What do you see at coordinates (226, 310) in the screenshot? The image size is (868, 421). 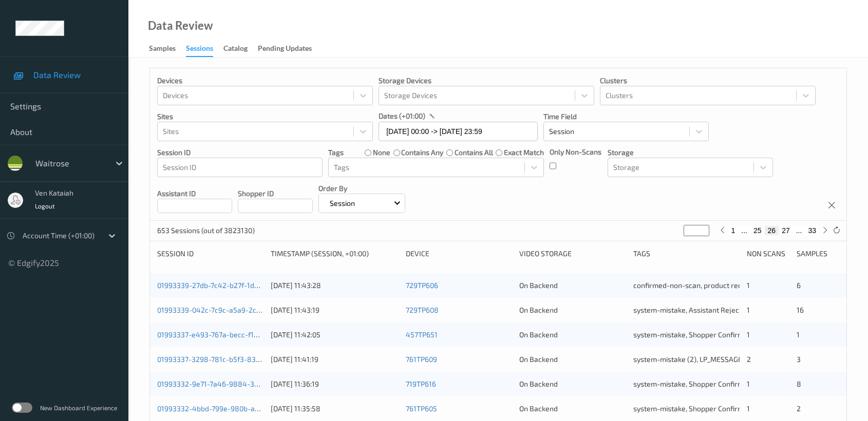 I see `a: 01993339-042c-7c9c-a5a9-2c7bd99f27a2` at bounding box center [226, 310].